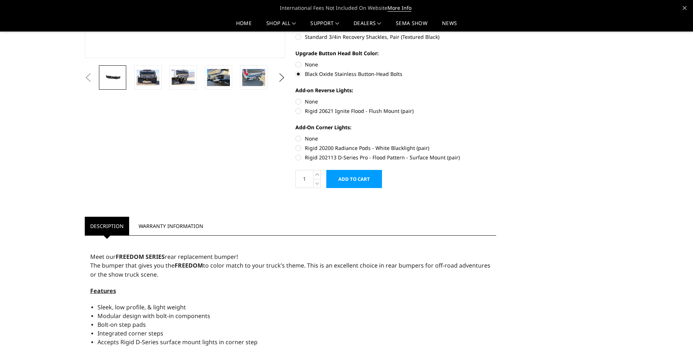 The width and height of the screenshot is (693, 346). I want to click on a: More Info, so click(399, 8).